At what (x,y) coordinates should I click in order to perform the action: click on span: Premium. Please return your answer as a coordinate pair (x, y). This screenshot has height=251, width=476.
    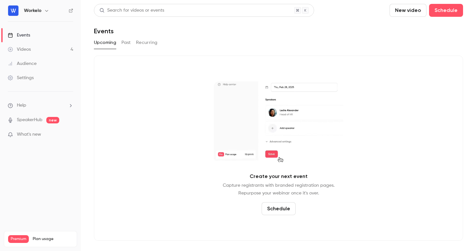
    Looking at the image, I should click on (18, 239).